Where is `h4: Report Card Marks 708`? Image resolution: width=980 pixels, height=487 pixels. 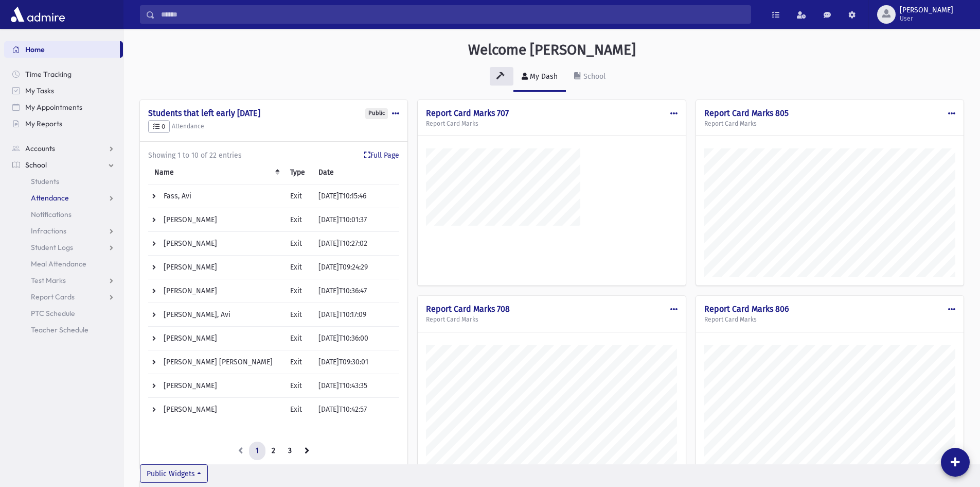
h4: Report Card Marks 708 is located at coordinates (552, 308).